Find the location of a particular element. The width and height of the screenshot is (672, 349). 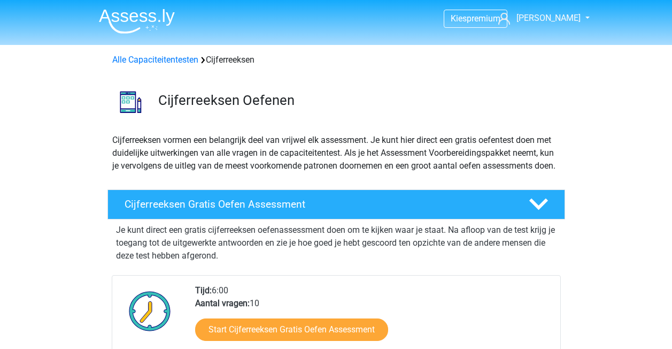

p: Je kunt direct een gratis cijferreeksen oefenassessment doen om te kijken waar je staat. Na afloo... is located at coordinates (336, 243).